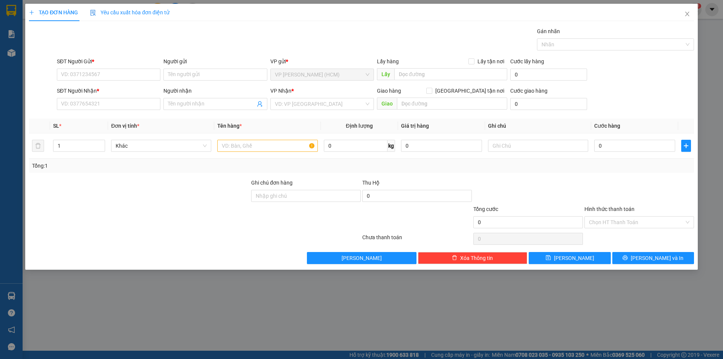 The height and width of the screenshot is (359, 723). What do you see at coordinates (389, 91) in the screenshot?
I see `span: Giao hàng` at bounding box center [389, 91].